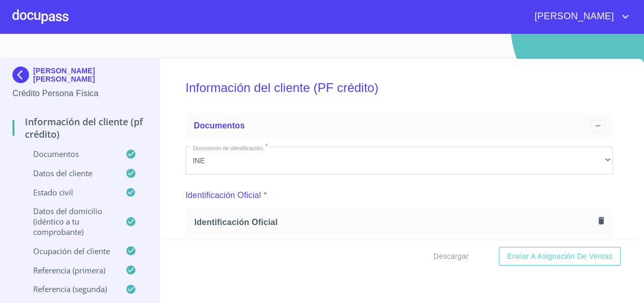 This screenshot has width=644, height=303. Describe the element at coordinates (399, 126) in the screenshot. I see `div: Documentos` at that location.